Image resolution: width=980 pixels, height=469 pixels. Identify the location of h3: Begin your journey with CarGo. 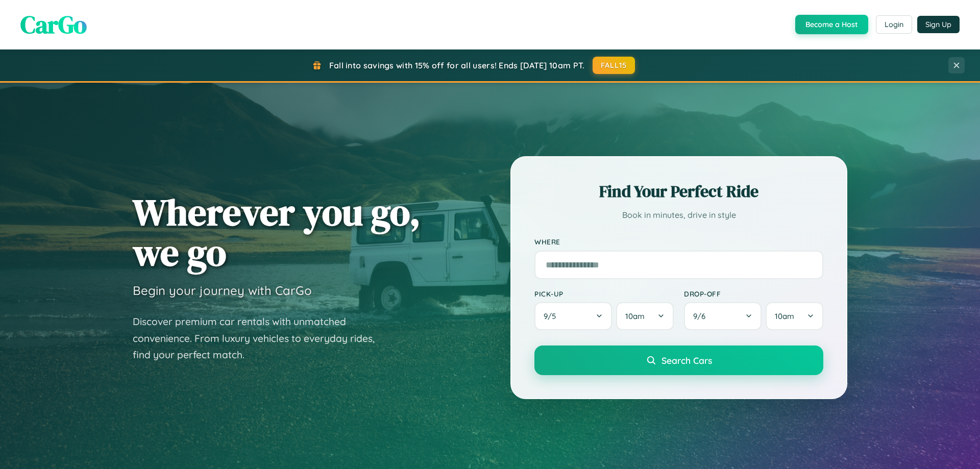
(222, 290).